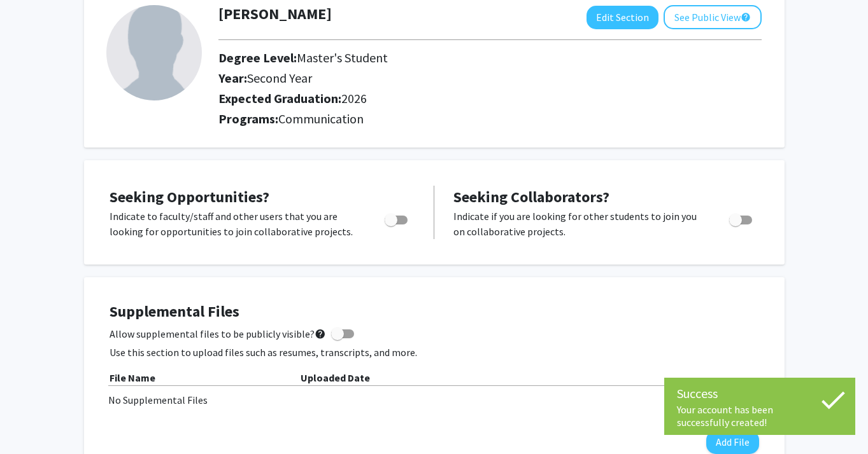 The width and height of the screenshot is (868, 454). Describe the element at coordinates (218, 334) in the screenshot. I see `span: Allow supplemental files to be publicly visible?` at that location.